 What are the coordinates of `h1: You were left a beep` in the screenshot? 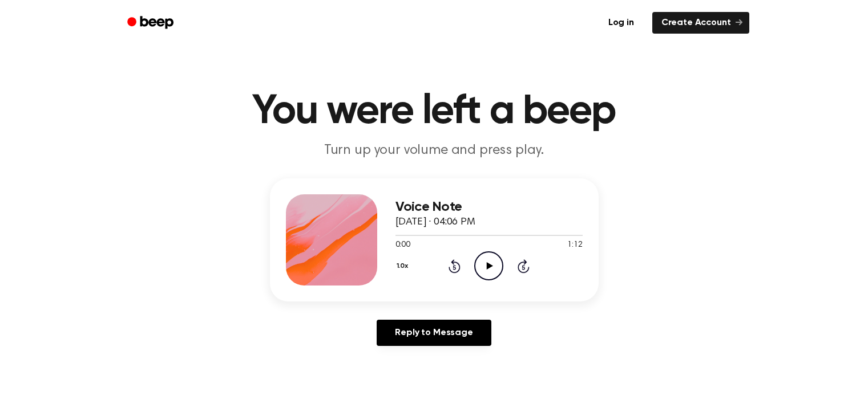 It's located at (434, 112).